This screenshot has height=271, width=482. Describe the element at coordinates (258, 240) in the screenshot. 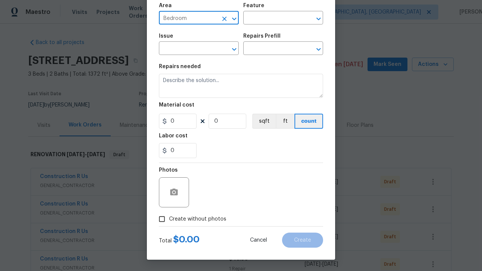

I see `button: Cancel` at that location.